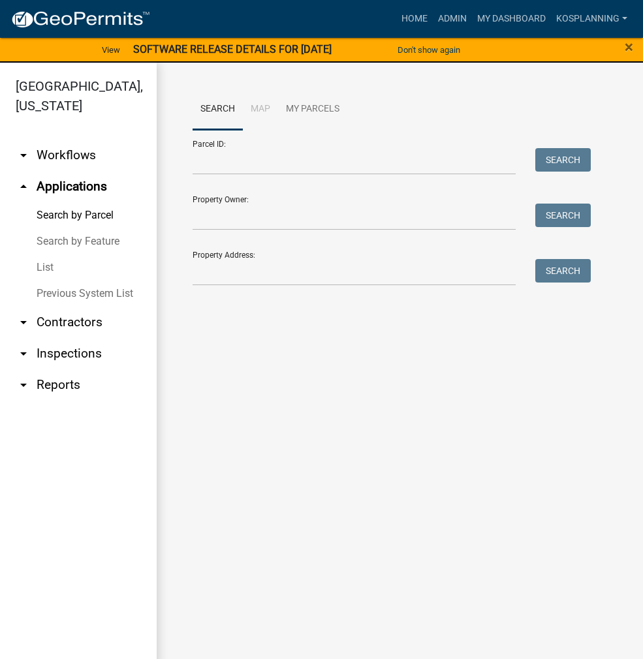 This screenshot has height=659, width=643. Describe the element at coordinates (111, 50) in the screenshot. I see `a: View` at that location.